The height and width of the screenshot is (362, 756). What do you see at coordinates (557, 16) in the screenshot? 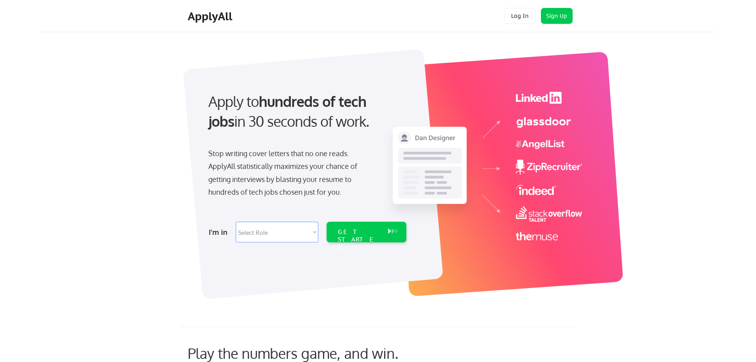
I see `button: Sign Up` at bounding box center [557, 16].